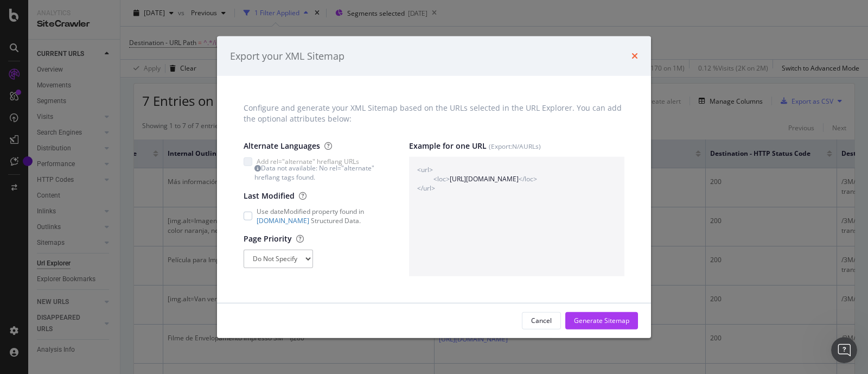  I want to click on div: Generate Sitemap, so click(601, 320).